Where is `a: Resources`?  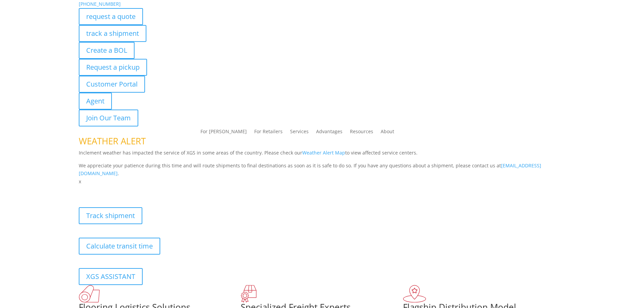
a: Resources is located at coordinates (361, 133).